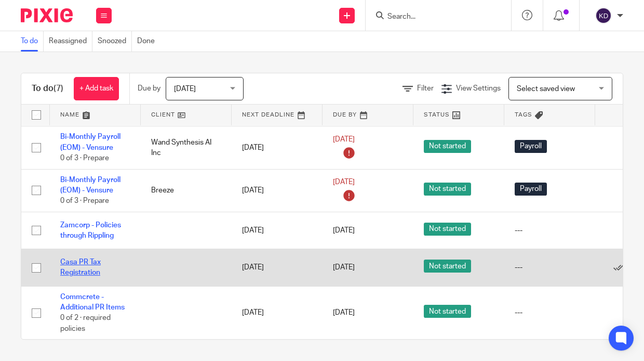 Image resolution: width=644 pixels, height=361 pixels. What do you see at coordinates (71, 41) in the screenshot?
I see `a: Reassigned` at bounding box center [71, 41].